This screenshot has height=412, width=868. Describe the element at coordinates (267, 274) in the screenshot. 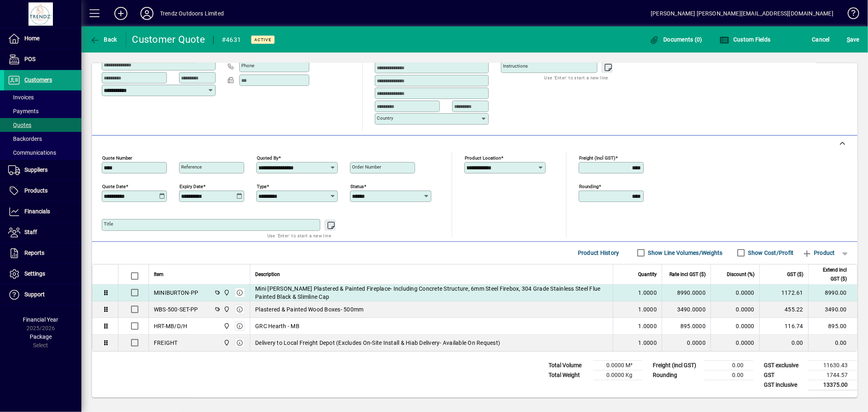

I see `span: Description` at that location.